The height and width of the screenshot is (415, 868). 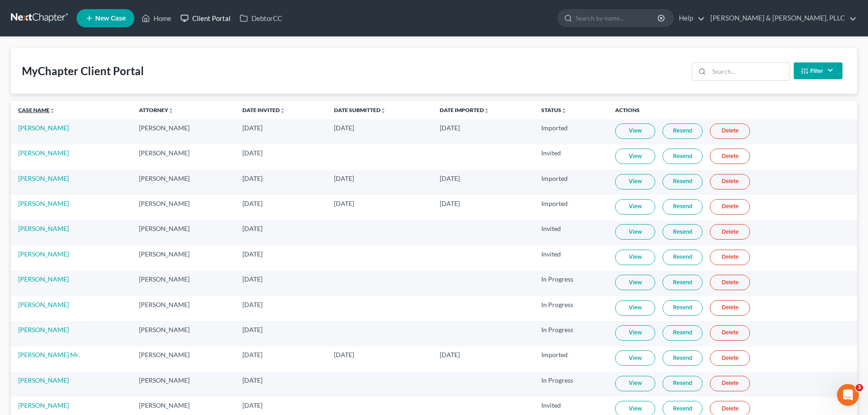 I want to click on a: Date Importedunfold_more, so click(x=464, y=109).